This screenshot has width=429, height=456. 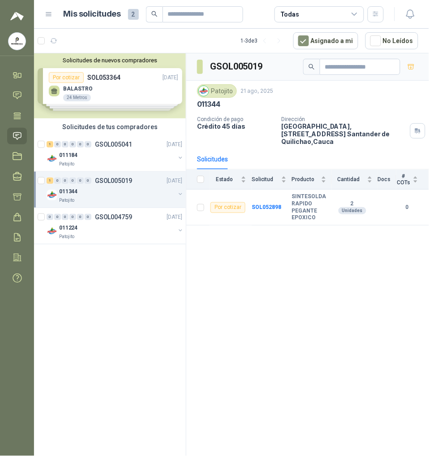 I want to click on span: # COTs, so click(x=404, y=179).